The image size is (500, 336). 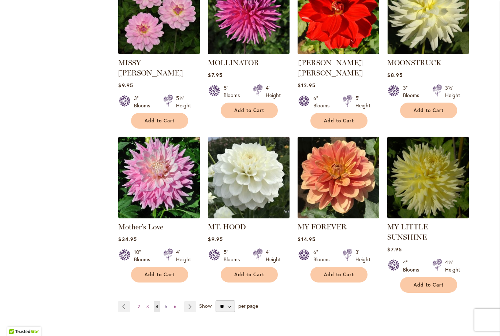 I want to click on span: $12.95, so click(x=307, y=85).